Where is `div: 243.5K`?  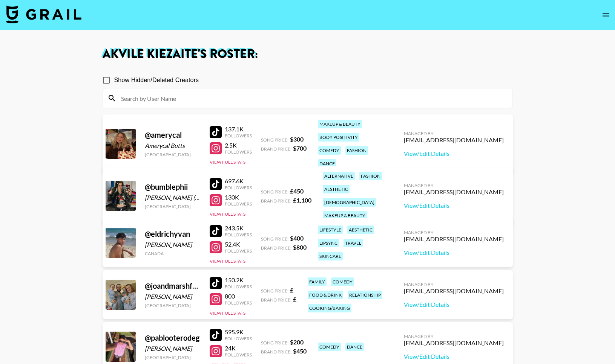 div: 243.5K is located at coordinates (238, 228).